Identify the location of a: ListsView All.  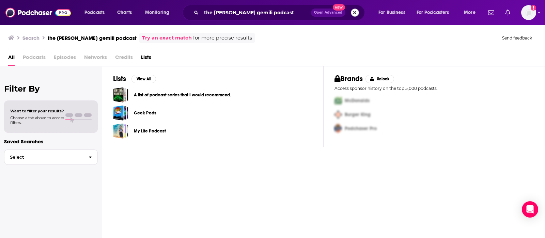
(135, 79).